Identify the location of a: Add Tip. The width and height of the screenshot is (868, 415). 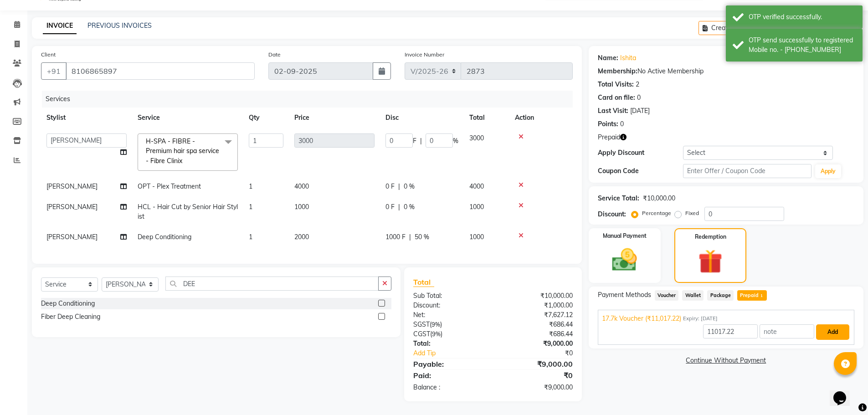
(457, 353).